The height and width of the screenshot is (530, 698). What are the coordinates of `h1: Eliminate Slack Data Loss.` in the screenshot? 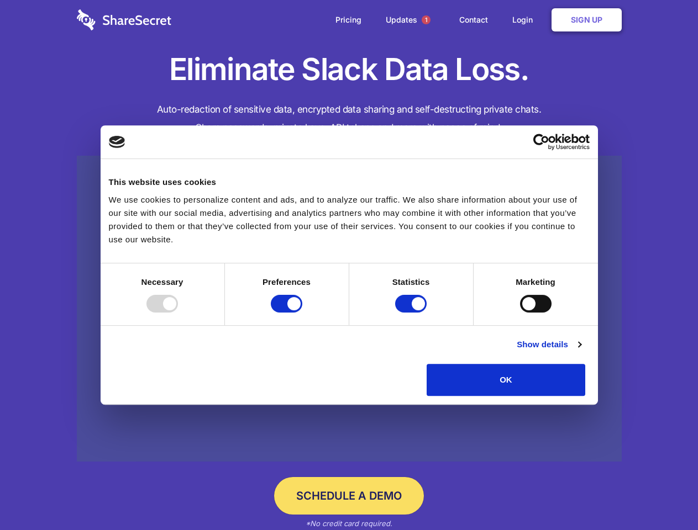 It's located at (349, 70).